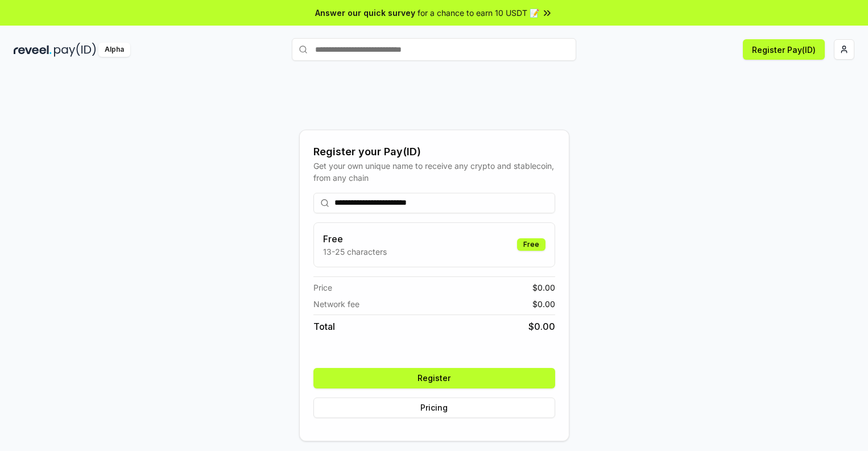  I want to click on div: Get your own unique name to receive any crypto and stablecoin, from any chain, so click(434, 172).